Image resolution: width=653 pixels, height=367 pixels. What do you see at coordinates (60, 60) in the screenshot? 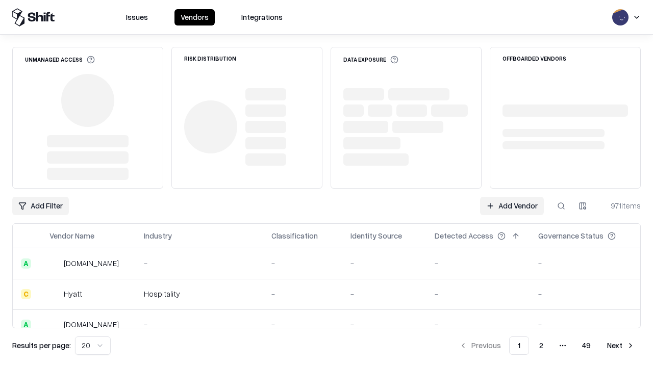
I see `div: Unmanaged Access` at bounding box center [60, 60].